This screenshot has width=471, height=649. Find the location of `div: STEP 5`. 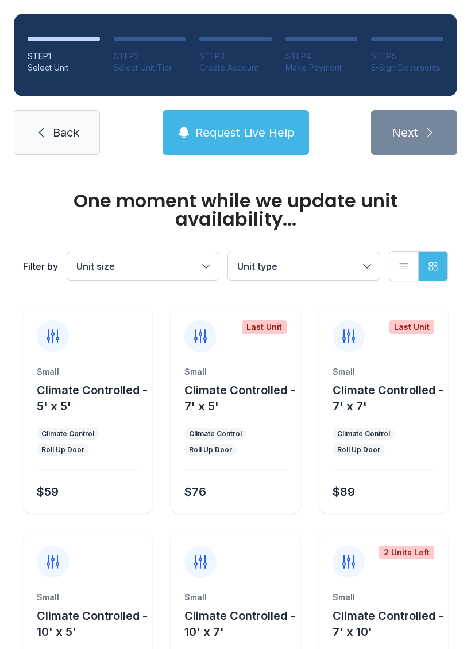

div: STEP 5 is located at coordinates (407, 56).